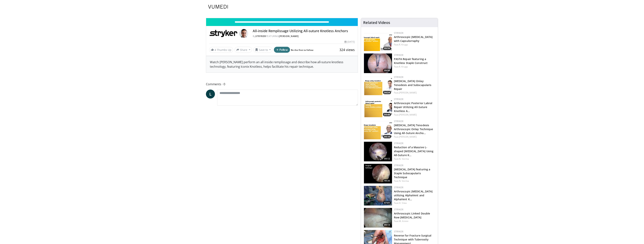  Describe the element at coordinates (263, 50) in the screenshot. I see `button: Save to` at that location.